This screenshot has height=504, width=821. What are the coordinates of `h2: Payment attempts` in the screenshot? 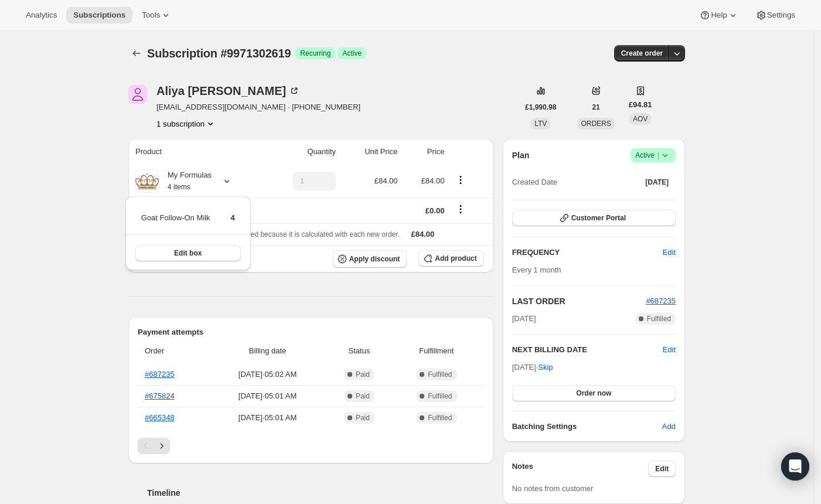 It's located at (310, 332).